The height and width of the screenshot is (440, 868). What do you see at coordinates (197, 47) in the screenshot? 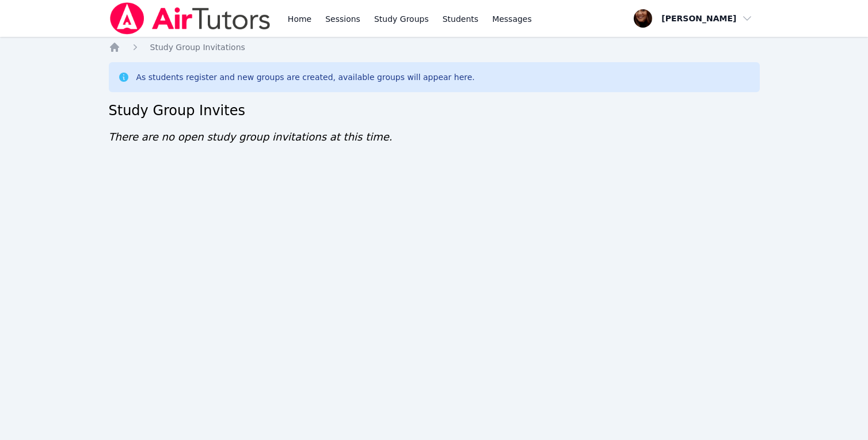
I see `a: Study Group Invitations` at bounding box center [197, 47].